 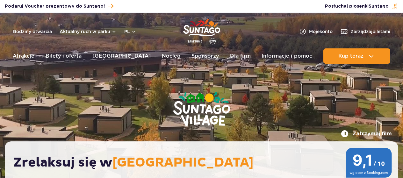 I want to click on button: Posłuchaj piosenkiSuntago, so click(x=362, y=6).